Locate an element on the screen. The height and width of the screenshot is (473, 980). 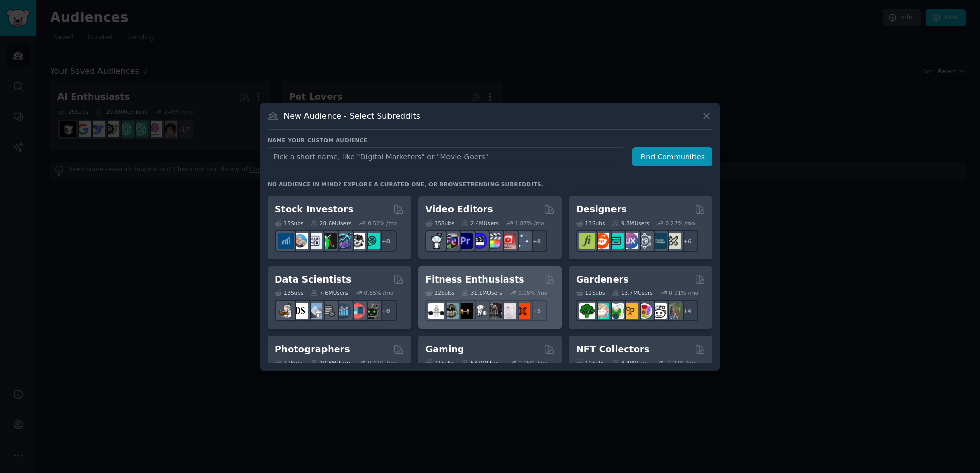
img: ValueInvesting is located at coordinates (300, 240).